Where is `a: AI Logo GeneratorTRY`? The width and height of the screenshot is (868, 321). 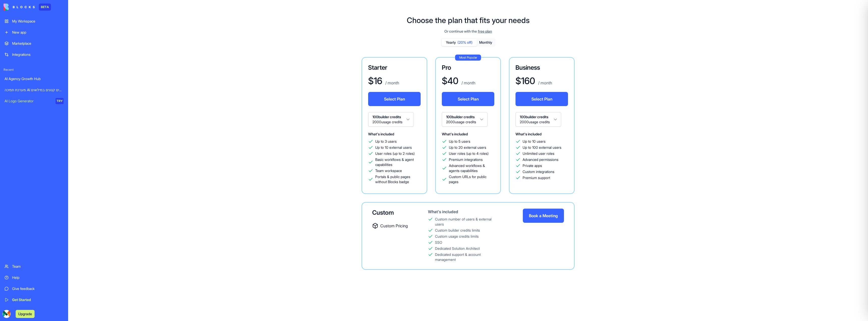 a: AI Logo GeneratorTRY is located at coordinates (34, 101).